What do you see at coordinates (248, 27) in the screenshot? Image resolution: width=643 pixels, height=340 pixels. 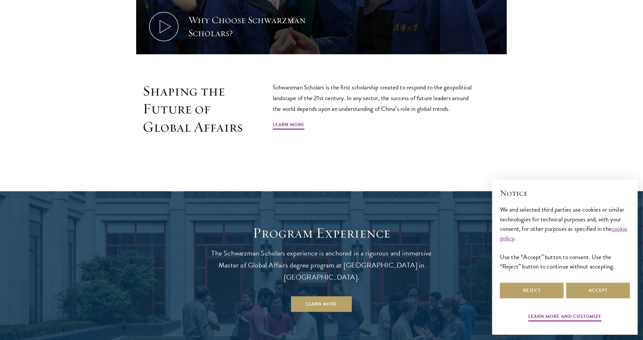 I see `div: Why Choose Schwarzman Scholars?` at bounding box center [248, 27].